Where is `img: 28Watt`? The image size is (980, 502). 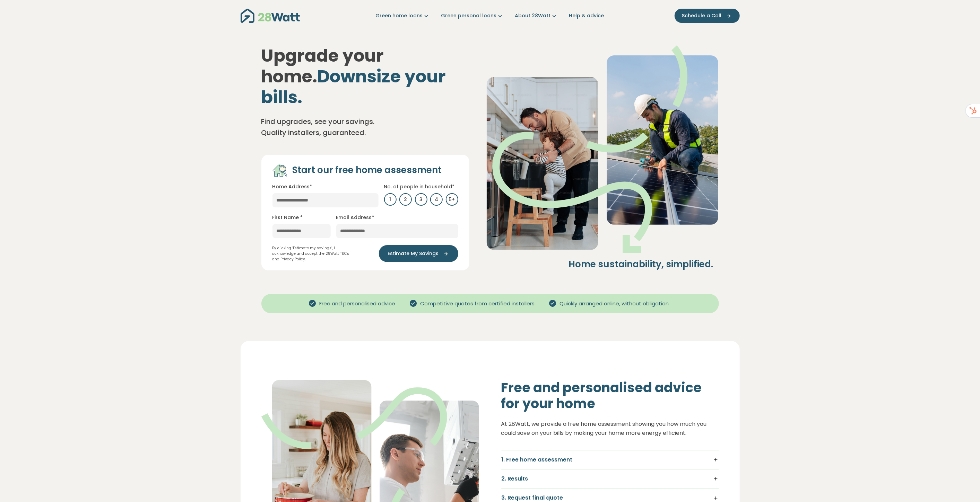
img: 28Watt is located at coordinates (270, 16).